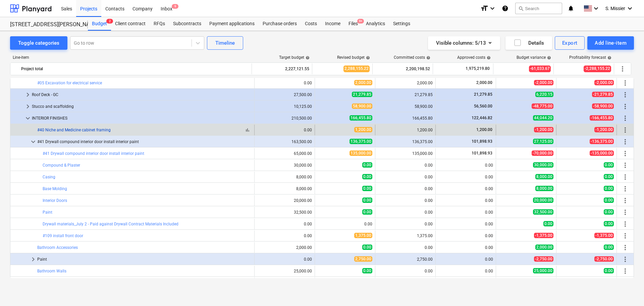 This screenshot has width=644, height=306. What do you see at coordinates (483, 94) in the screenshot?
I see `span: 21,279.85` at bounding box center [483, 94].